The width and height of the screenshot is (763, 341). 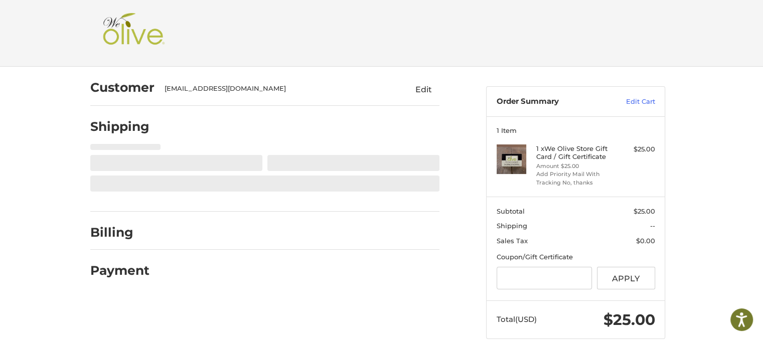 I want to click on span: Total (USD), so click(x=517, y=319).